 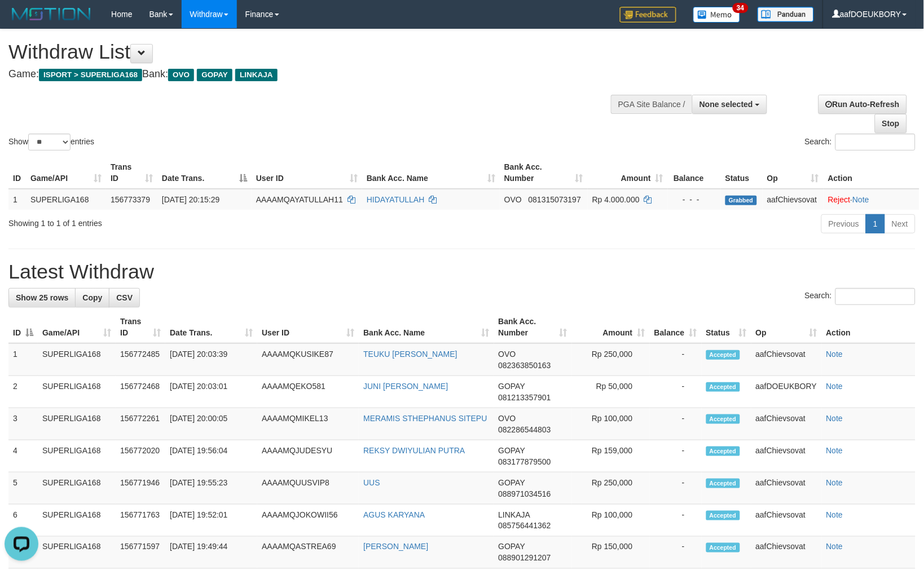 I want to click on span: 156773379, so click(x=130, y=200).